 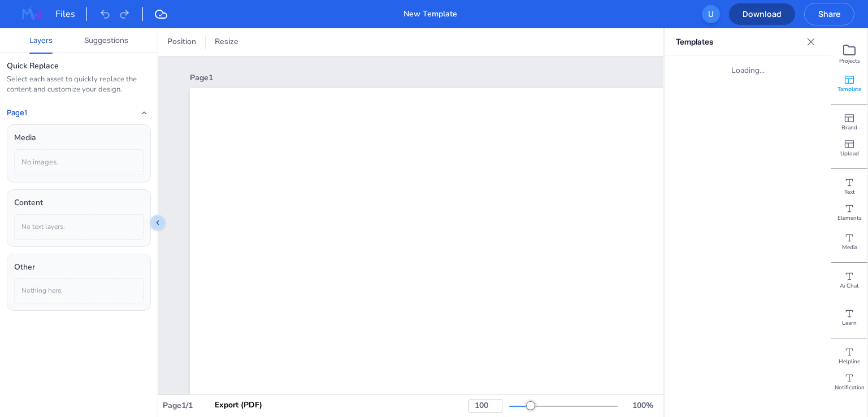 I want to click on div: Select each asset to quickly replace the content and customize your design., so click(x=79, y=85).